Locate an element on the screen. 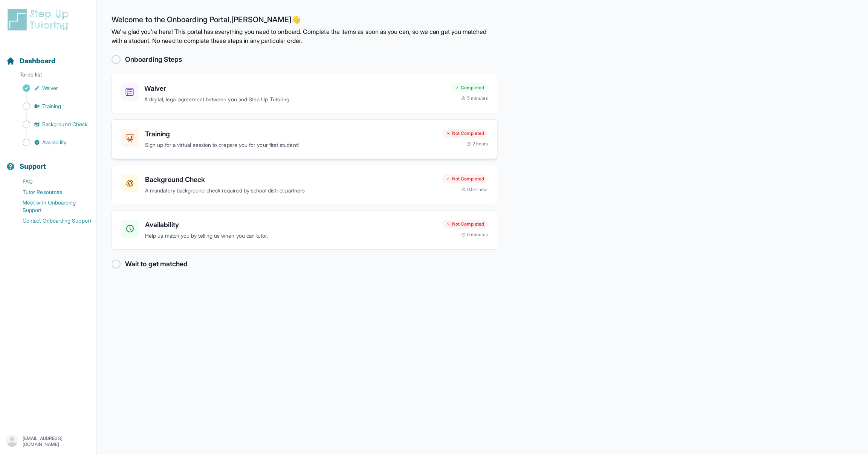  span: Availability is located at coordinates (54, 142).